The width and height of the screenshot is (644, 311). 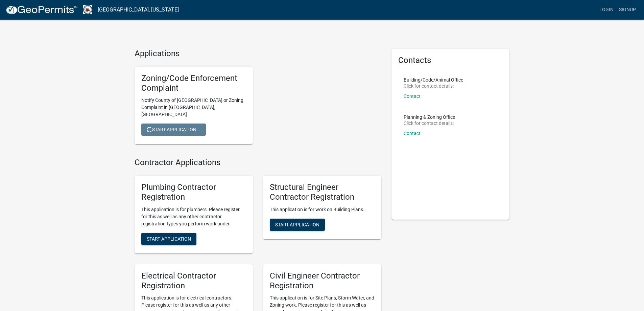 I want to click on a: Signup, so click(x=628, y=10).